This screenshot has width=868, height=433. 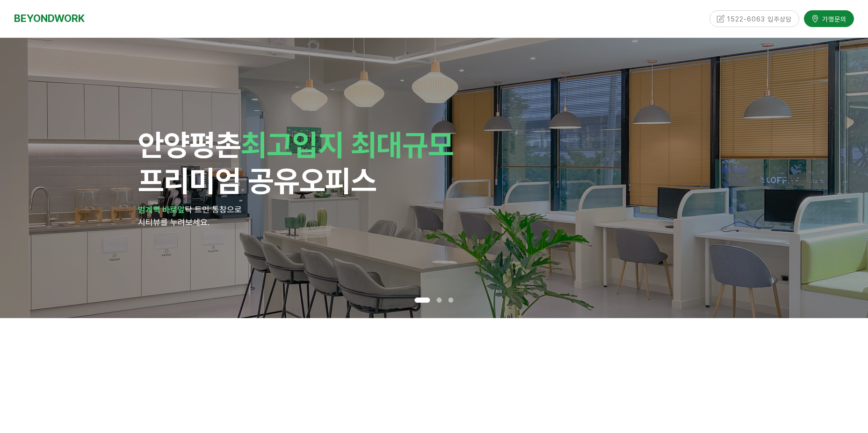 What do you see at coordinates (49, 18) in the screenshot?
I see `a: BEYONDWORK` at bounding box center [49, 18].